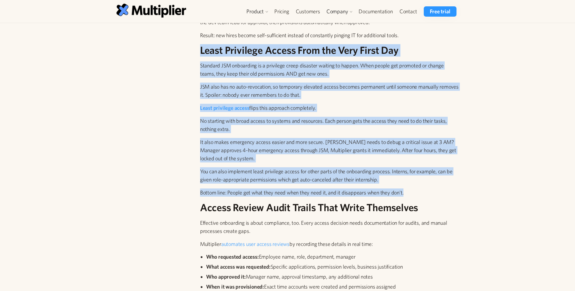  I want to click on li: Employee name, role, department, manager, so click(332, 257).